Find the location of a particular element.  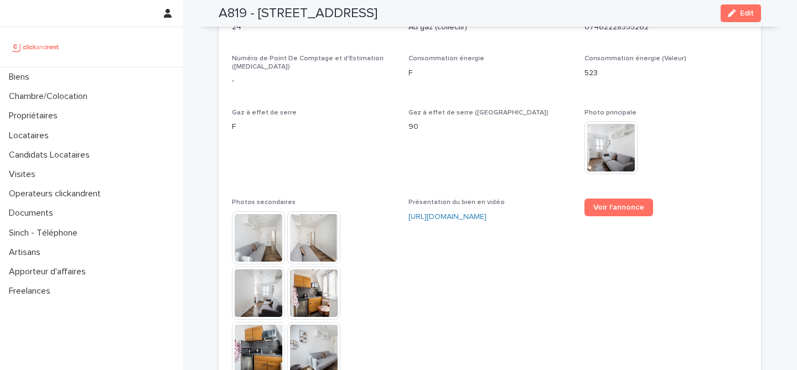

p: Documents is located at coordinates (33, 213).